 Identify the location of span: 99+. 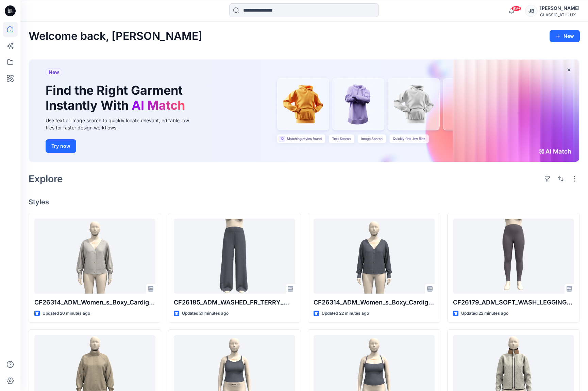
(516, 8).